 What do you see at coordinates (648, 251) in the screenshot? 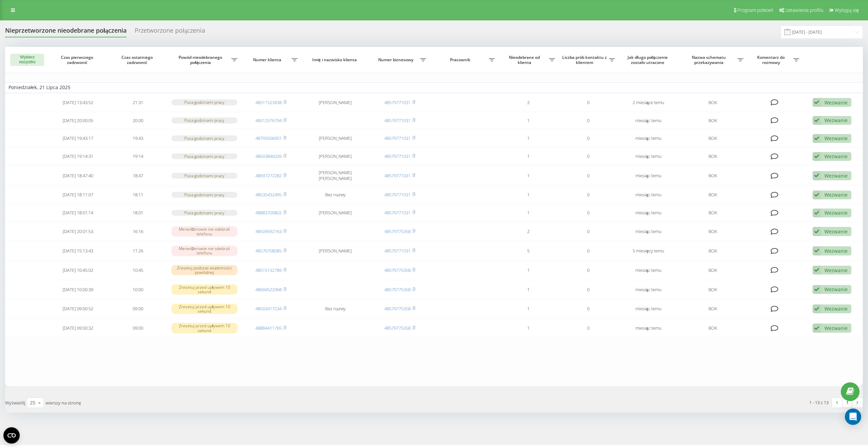
I see `td: 5 miesięcy temu` at bounding box center [648, 251].